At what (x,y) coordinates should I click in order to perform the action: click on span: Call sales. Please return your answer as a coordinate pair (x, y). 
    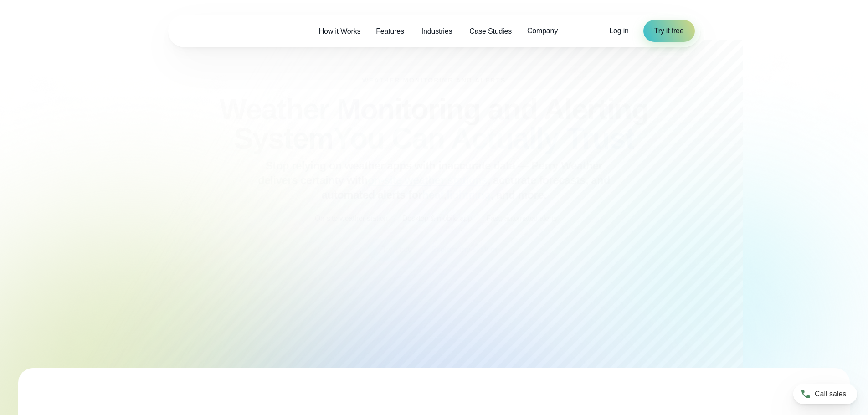
    Looking at the image, I should click on (830, 394).